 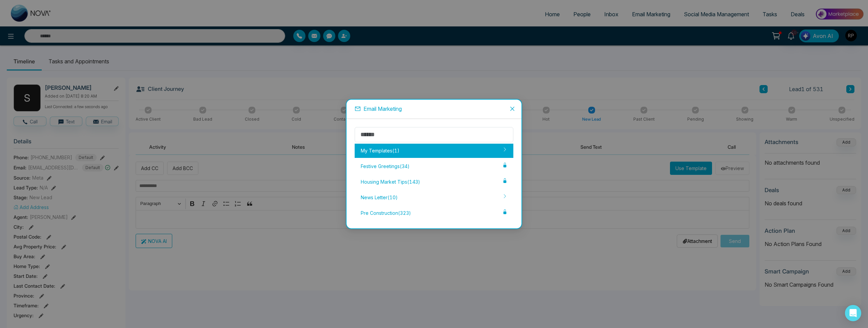 I want to click on div: My Templates ( 1 ), so click(x=434, y=151).